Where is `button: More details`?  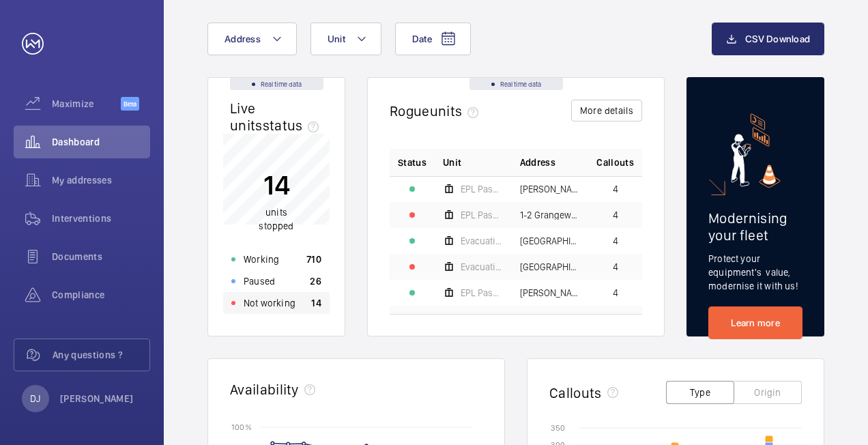
button: More details is located at coordinates (607, 110).